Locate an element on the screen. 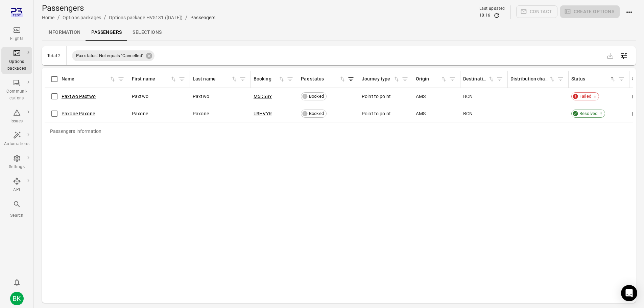 The image size is (644, 308). a: Automations is located at coordinates (17, 139).